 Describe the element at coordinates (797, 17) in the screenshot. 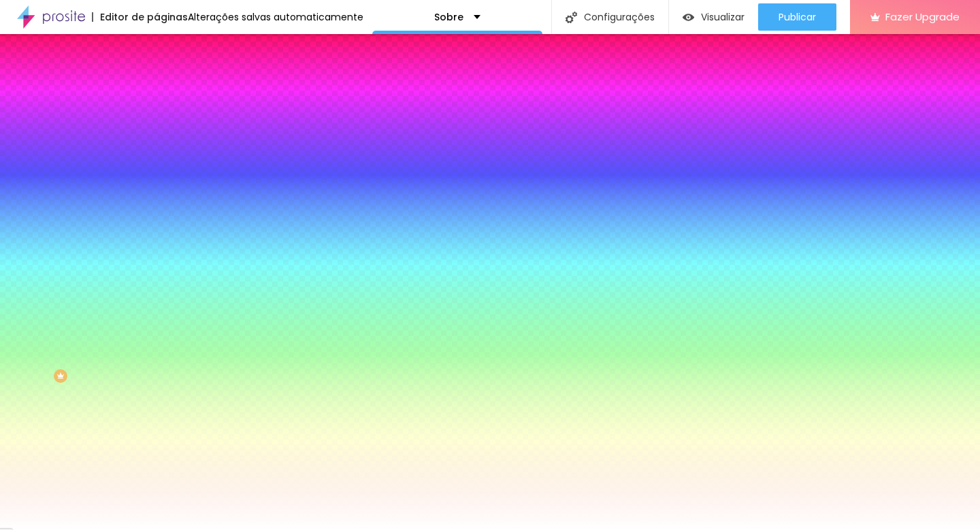

I see `span: Publicar` at that location.